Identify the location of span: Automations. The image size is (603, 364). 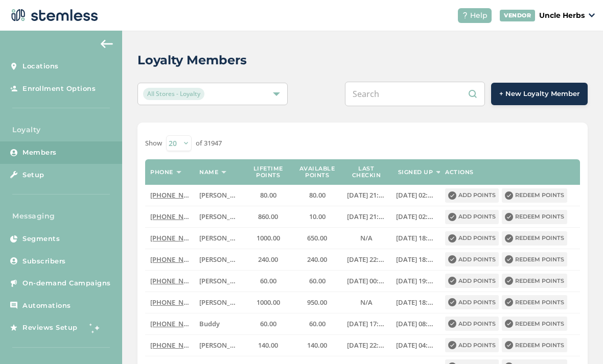
(46, 306).